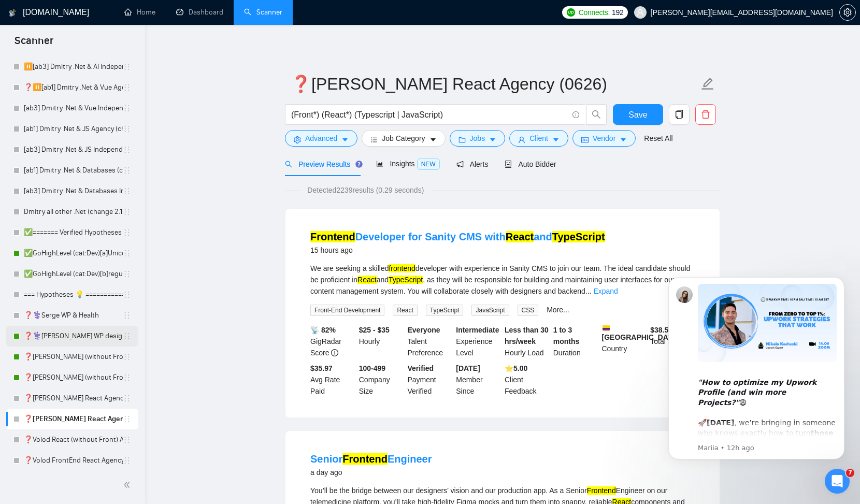  Describe the element at coordinates (263, 12) in the screenshot. I see `a: searchScanner` at that location.